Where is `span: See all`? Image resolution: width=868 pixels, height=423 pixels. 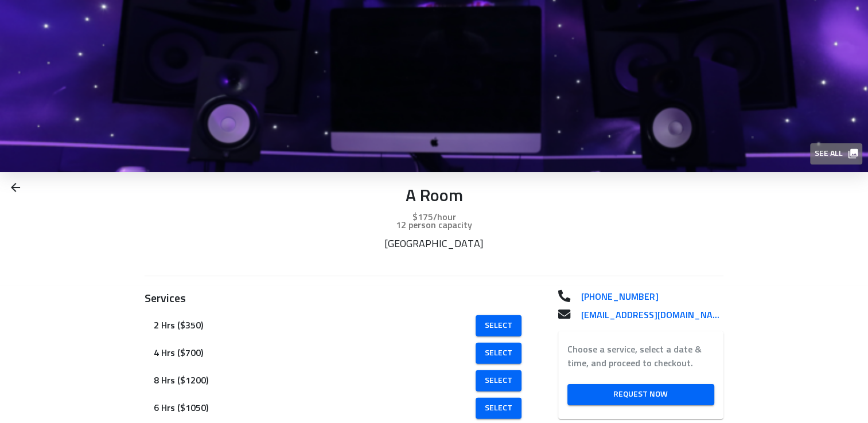
span: See all is located at coordinates (836, 154).